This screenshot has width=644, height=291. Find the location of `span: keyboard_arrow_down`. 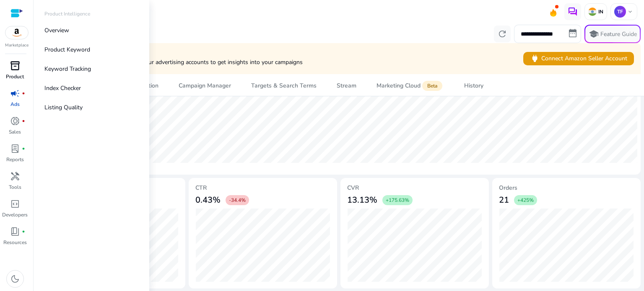

span: keyboard_arrow_down is located at coordinates (630, 12).